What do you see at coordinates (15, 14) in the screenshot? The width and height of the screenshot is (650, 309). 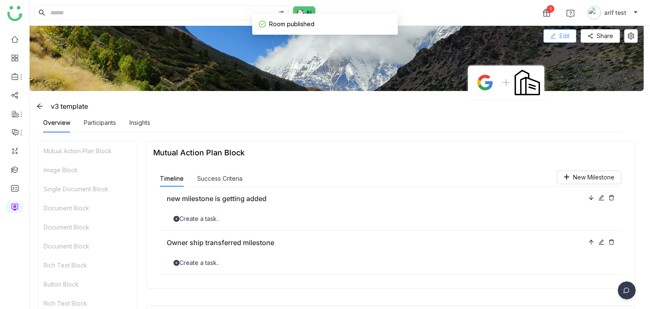 I see `img: logo` at bounding box center [15, 14].